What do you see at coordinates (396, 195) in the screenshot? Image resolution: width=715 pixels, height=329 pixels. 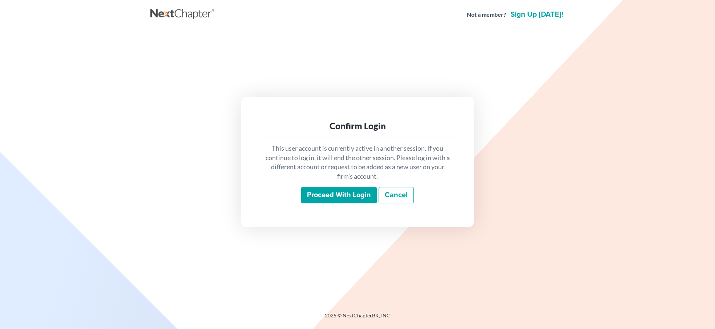 I see `a: Cancel` at bounding box center [396, 195].